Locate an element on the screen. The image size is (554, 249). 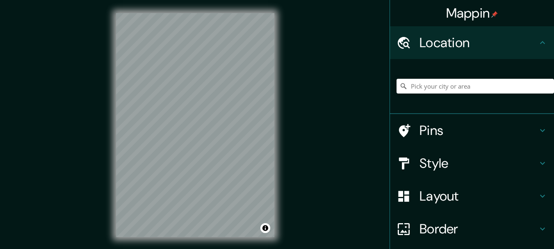
div: Style is located at coordinates (472, 163).